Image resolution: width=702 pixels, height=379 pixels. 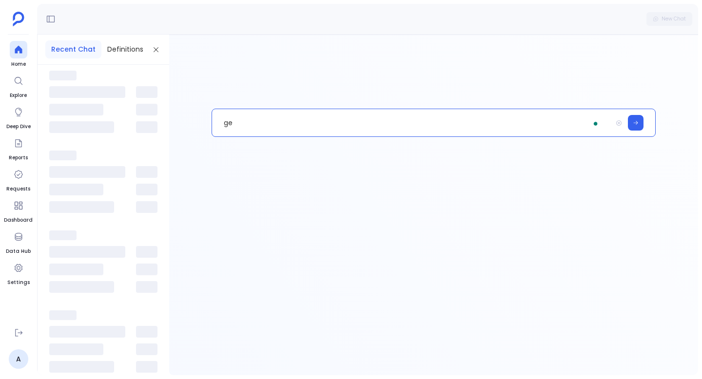 I want to click on img: petavue logo, so click(x=19, y=19).